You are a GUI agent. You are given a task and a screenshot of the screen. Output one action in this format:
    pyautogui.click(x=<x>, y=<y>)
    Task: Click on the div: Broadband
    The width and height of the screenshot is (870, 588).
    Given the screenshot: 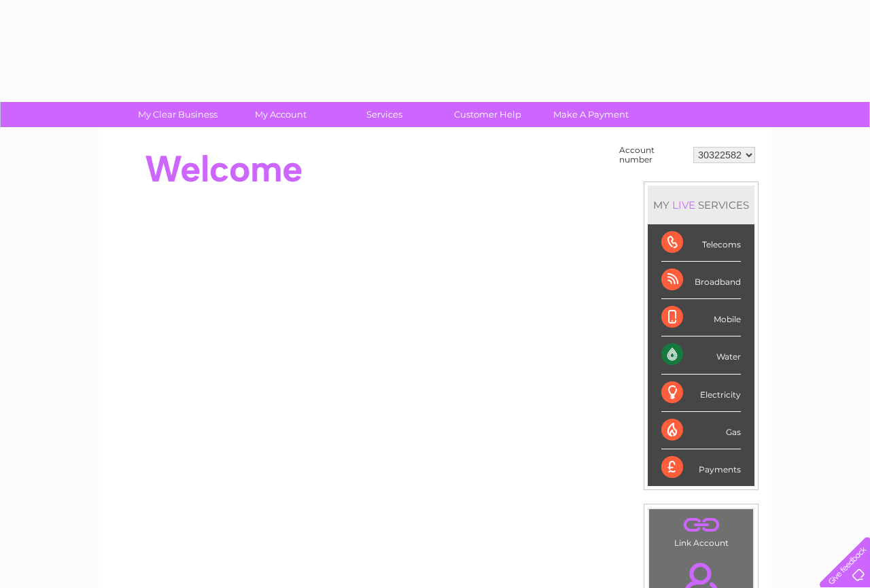 What is the action you would take?
    pyautogui.click(x=700, y=280)
    